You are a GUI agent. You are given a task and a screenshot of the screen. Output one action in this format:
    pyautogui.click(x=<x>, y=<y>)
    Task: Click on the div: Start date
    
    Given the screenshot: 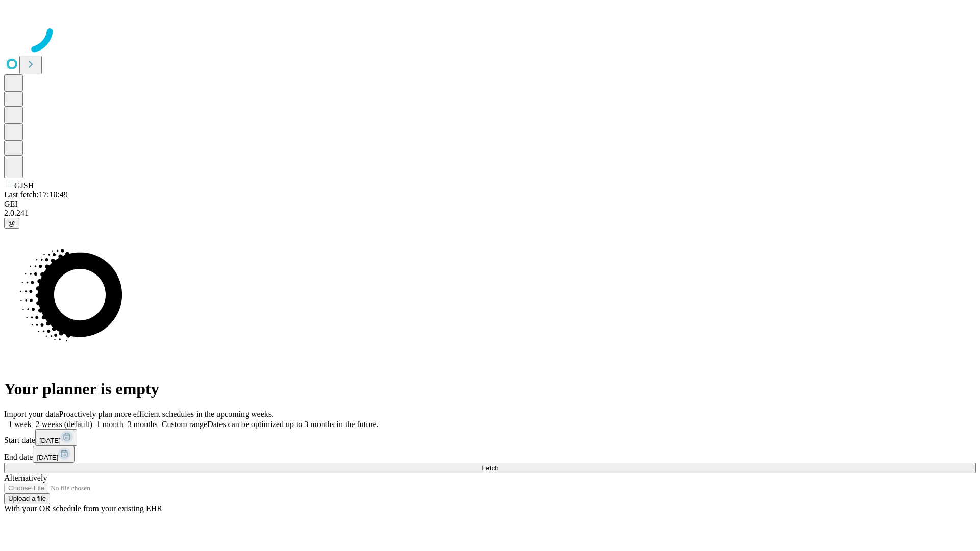 What is the action you would take?
    pyautogui.click(x=490, y=437)
    